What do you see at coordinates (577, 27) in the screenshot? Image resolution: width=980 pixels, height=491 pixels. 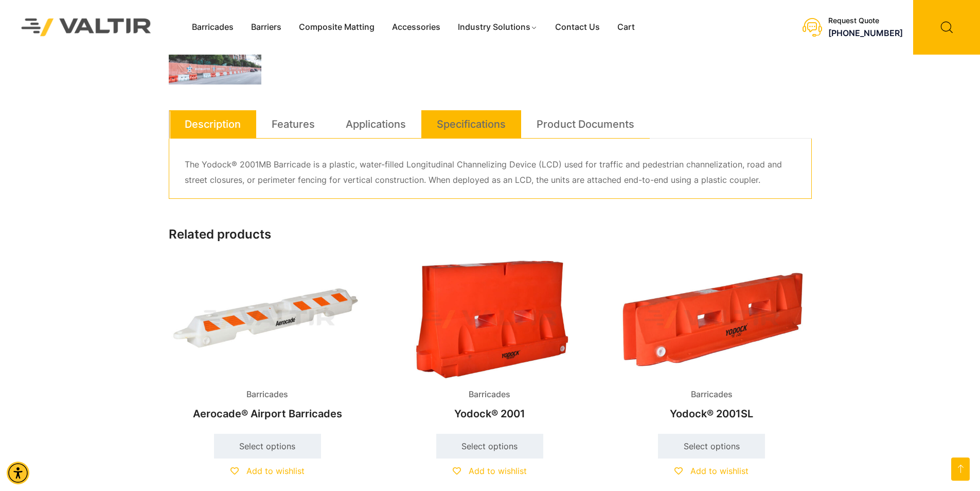 I see `a: Contact Us` at bounding box center [577, 27].